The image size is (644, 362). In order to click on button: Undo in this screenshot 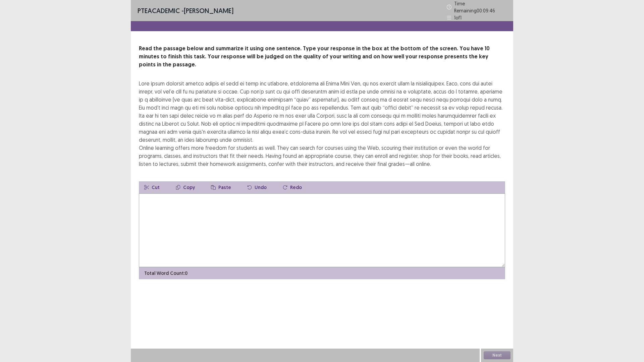, I will do `click(257, 187)`.